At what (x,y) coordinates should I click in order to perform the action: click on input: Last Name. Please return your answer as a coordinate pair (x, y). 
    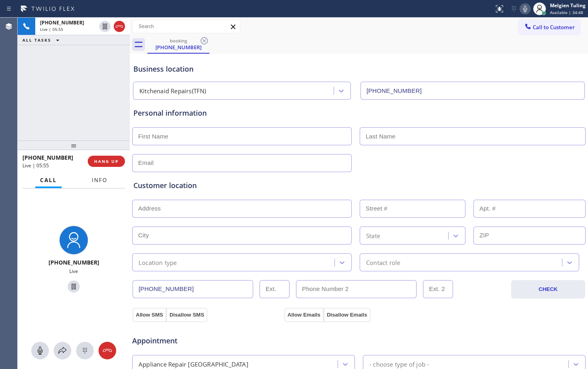
    Looking at the image, I should click on (472, 136).